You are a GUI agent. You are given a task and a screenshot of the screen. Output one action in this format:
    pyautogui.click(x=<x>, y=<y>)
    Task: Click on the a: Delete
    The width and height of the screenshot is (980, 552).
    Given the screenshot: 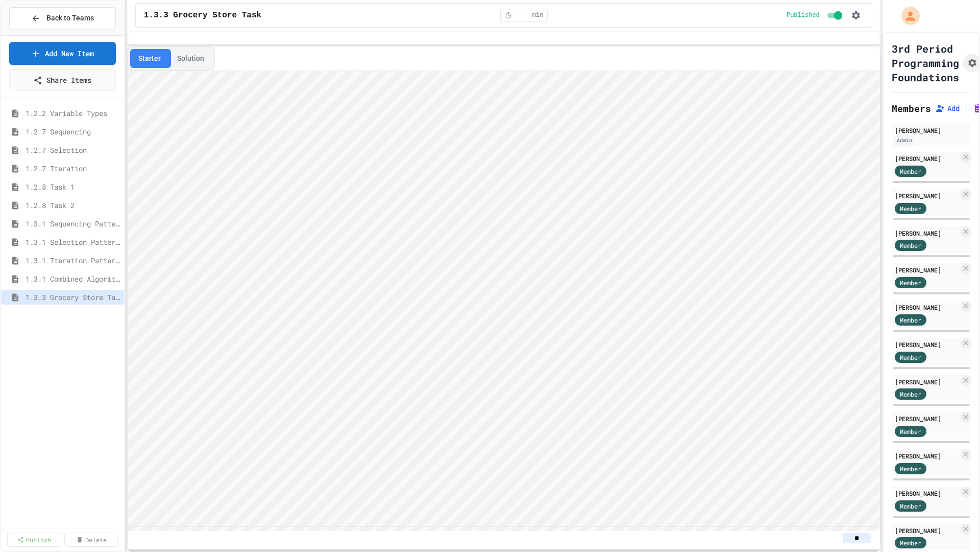 What is the action you would take?
    pyautogui.click(x=91, y=539)
    